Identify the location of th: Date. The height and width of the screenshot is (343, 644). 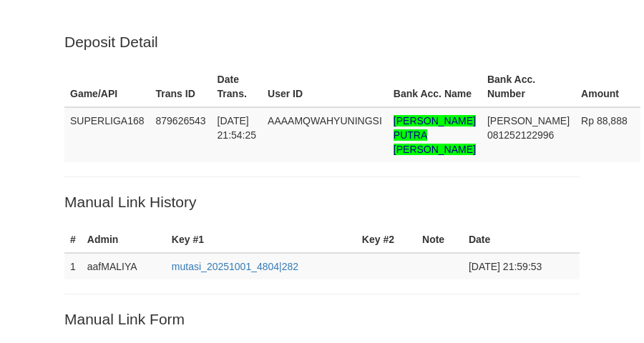
(521, 239).